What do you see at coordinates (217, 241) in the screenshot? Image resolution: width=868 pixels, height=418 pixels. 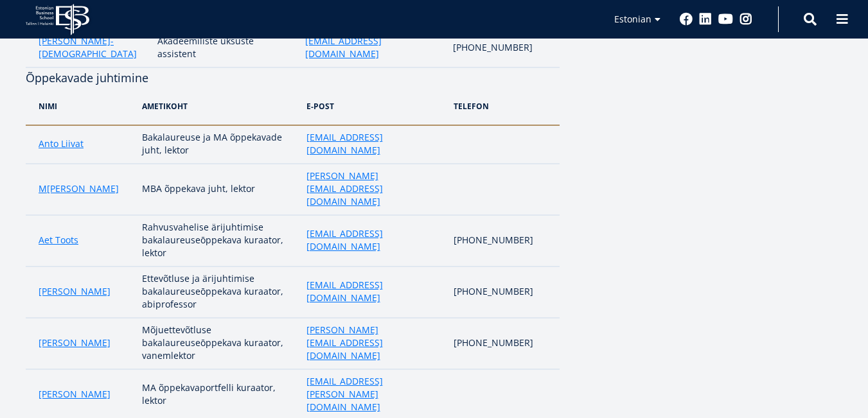 I see `td: Rahvusvahelise ärijuhtimise bakalaureuseōppekava kuraator, lektor` at bounding box center [217, 241].